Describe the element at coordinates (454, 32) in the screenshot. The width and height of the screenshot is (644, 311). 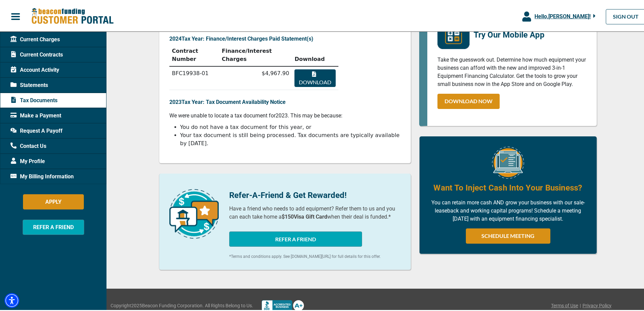
I see `img: mobile-app-logo.png` at that location.